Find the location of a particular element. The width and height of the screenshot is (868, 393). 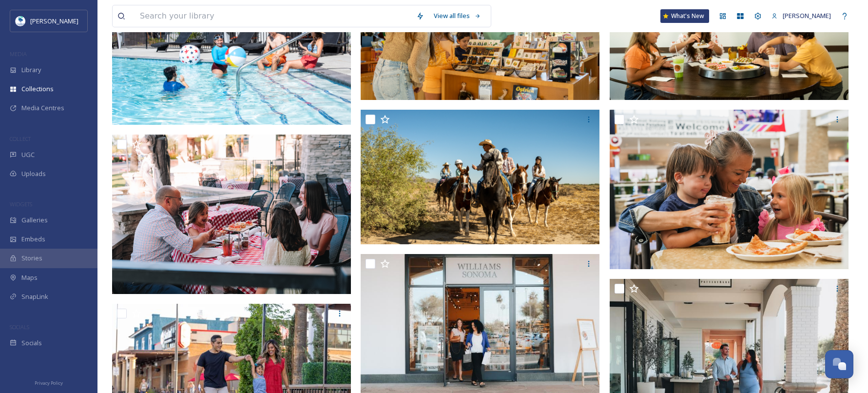

span: Maps is located at coordinates (29, 278).